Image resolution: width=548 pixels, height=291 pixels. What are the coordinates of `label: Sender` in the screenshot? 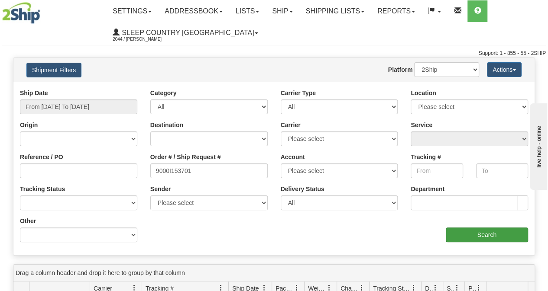 It's located at (160, 189).